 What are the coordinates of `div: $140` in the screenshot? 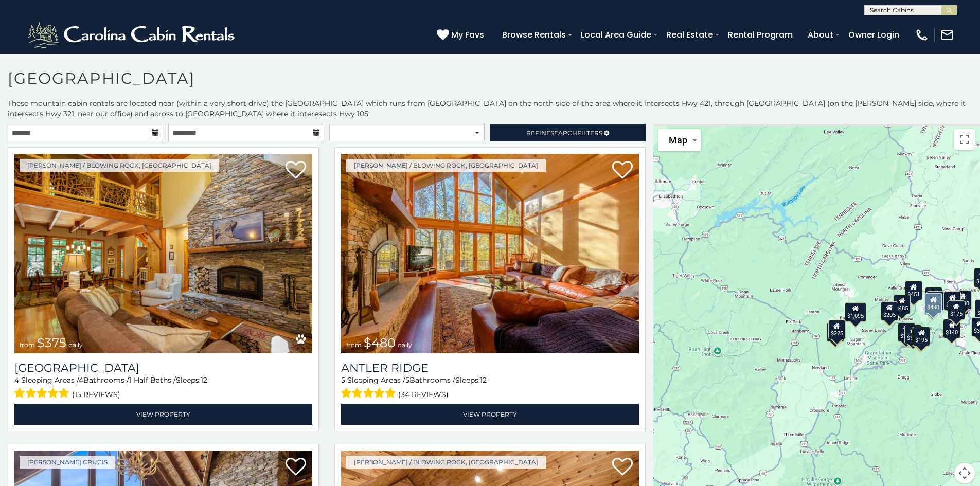 It's located at (952, 329).